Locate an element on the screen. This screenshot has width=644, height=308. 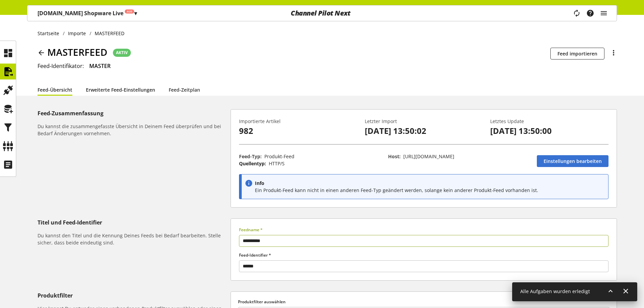
span: Feedname * is located at coordinates (251, 230).